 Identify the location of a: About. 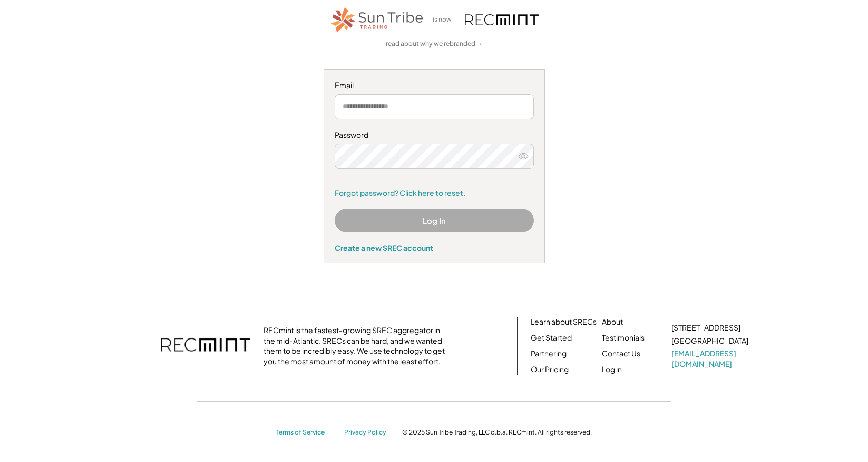
(613, 322).